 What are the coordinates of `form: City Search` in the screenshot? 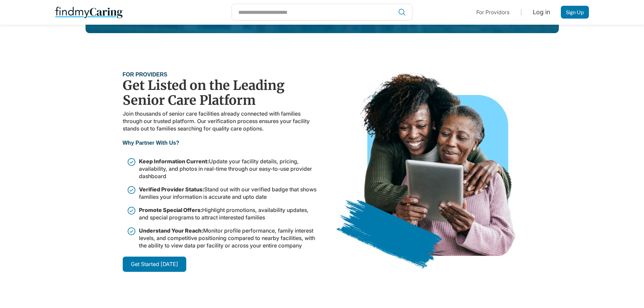 It's located at (322, 12).